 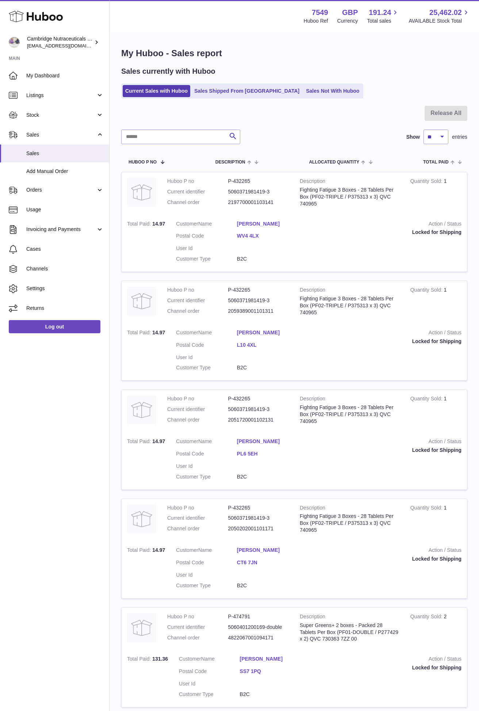 I want to click on span: Usage, so click(x=65, y=209).